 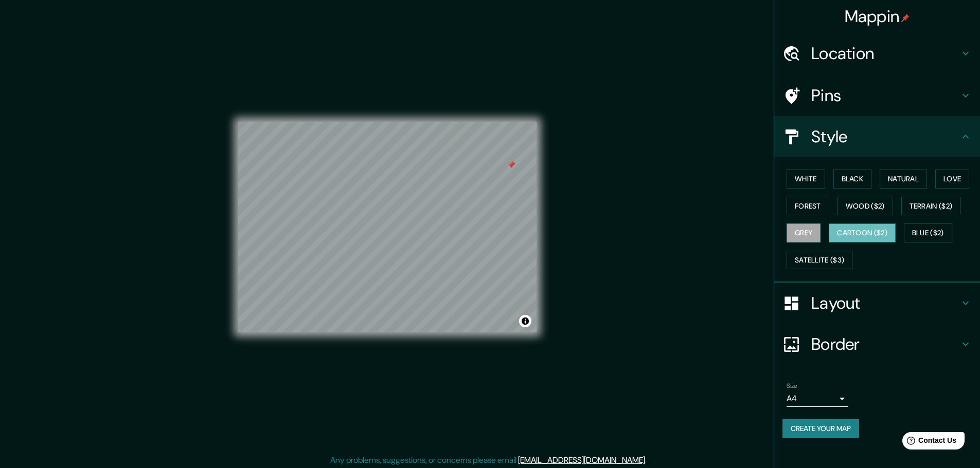 What do you see at coordinates (804, 233) in the screenshot?
I see `button: Grey` at bounding box center [804, 233].